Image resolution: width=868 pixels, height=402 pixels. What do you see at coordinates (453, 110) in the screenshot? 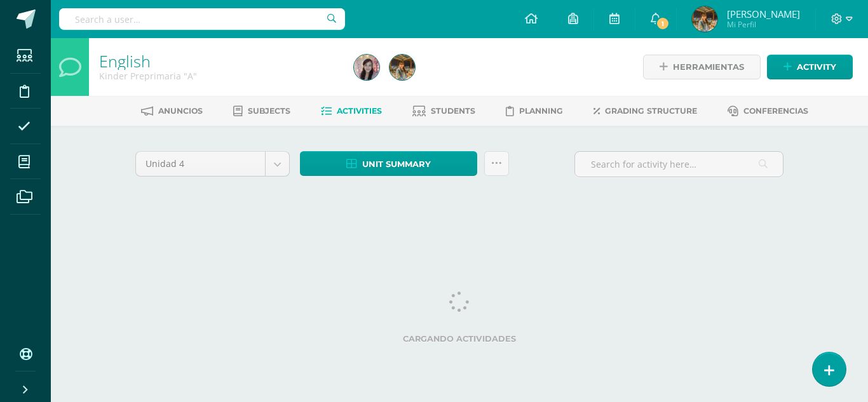
I see `span: Students` at bounding box center [453, 110].